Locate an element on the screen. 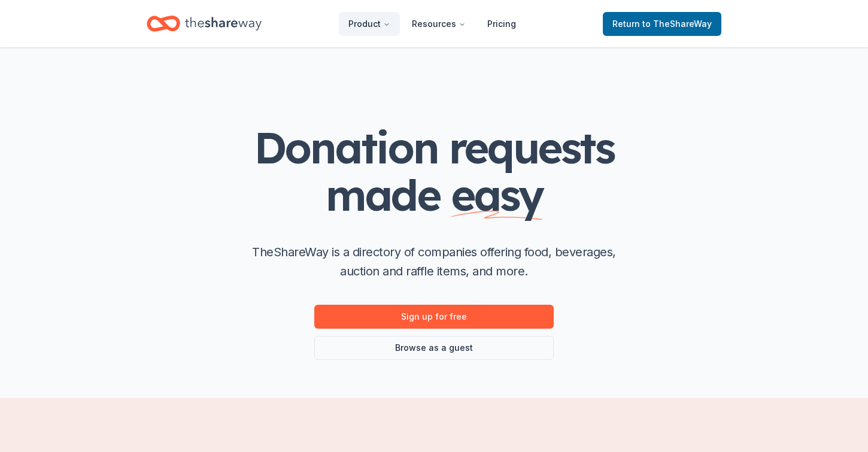 This screenshot has height=452, width=868. button: Resources is located at coordinates (439, 24).